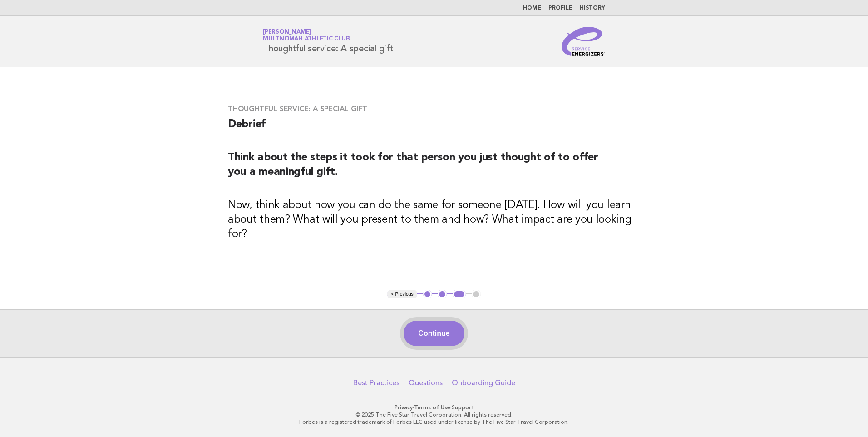  I want to click on a: Onboarding Guide, so click(484, 383).